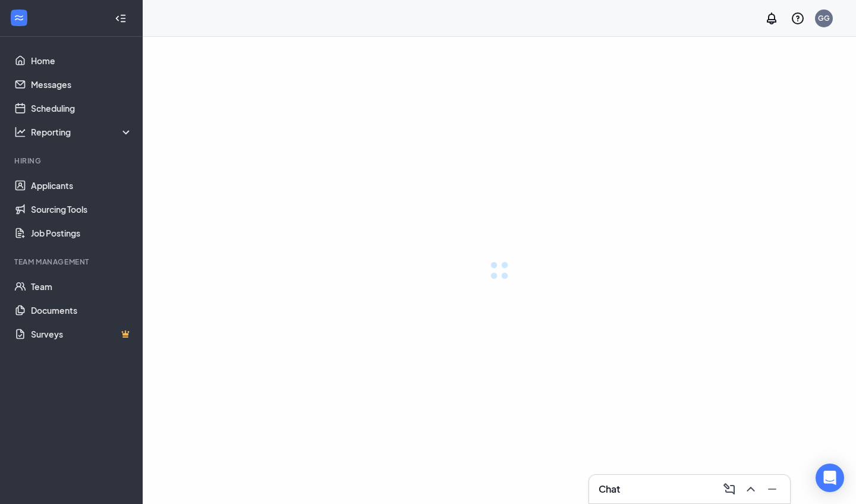  Describe the element at coordinates (120, 18) in the screenshot. I see `svg: Collapse` at that location.